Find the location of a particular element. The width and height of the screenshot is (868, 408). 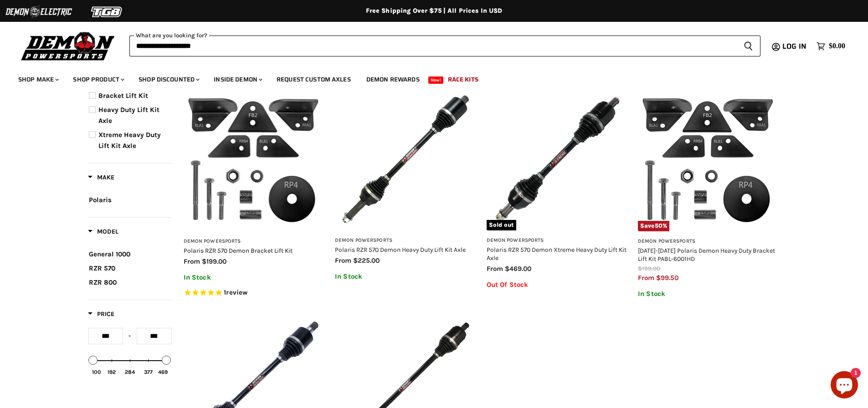

a: Log in is located at coordinates (795, 47).